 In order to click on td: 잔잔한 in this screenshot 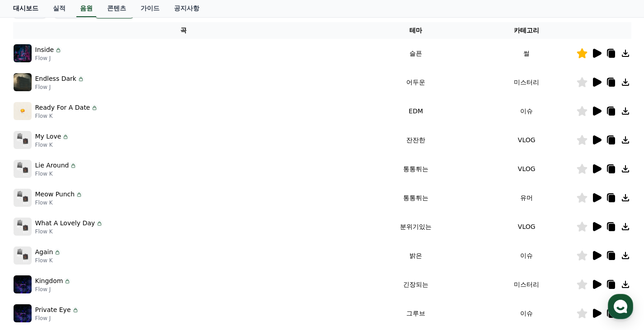, I will do `click(416, 140)`.